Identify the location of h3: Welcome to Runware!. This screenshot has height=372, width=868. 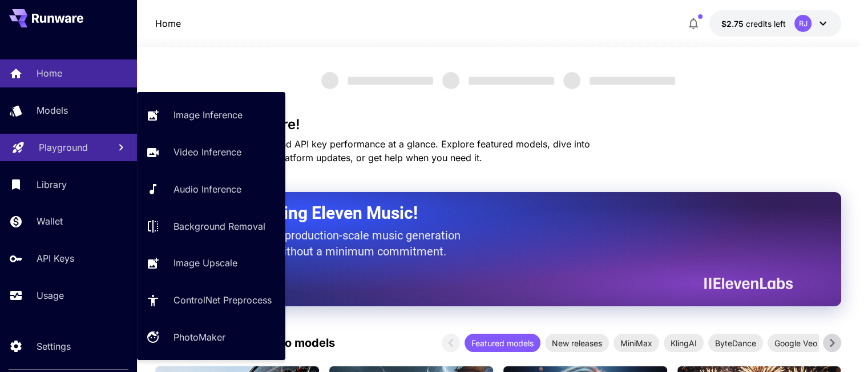
(498, 125).